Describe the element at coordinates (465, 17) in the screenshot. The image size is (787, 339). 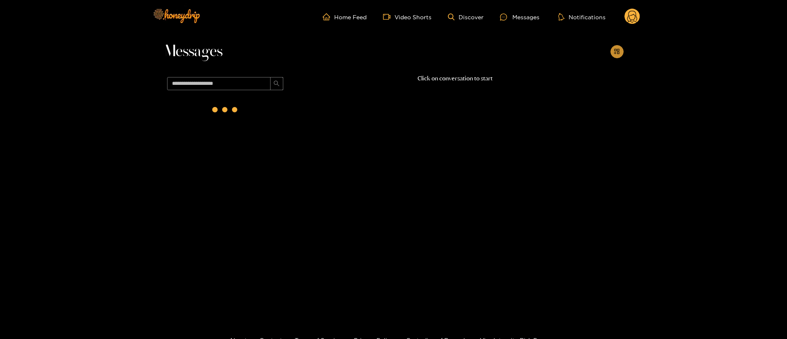
I see `a: Discover` at that location.